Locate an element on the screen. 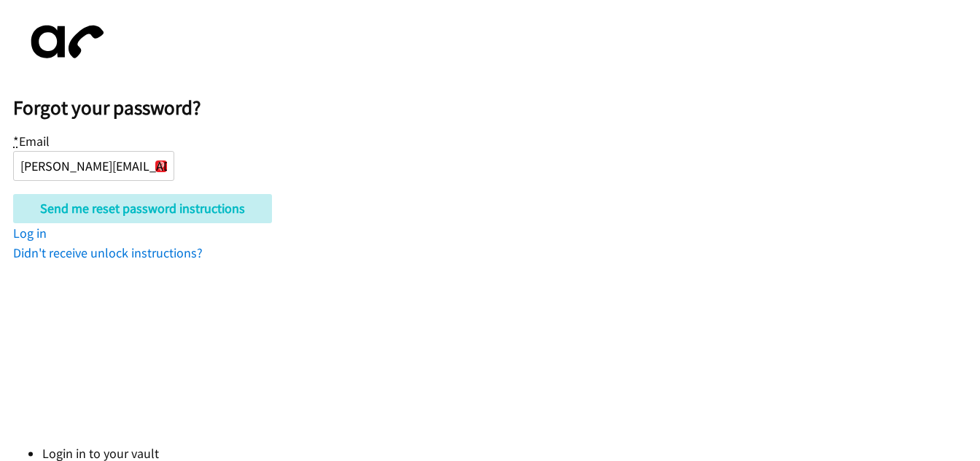 This screenshot has width=980, height=461. a: Didn't receive unlock instructions? is located at coordinates (108, 252).